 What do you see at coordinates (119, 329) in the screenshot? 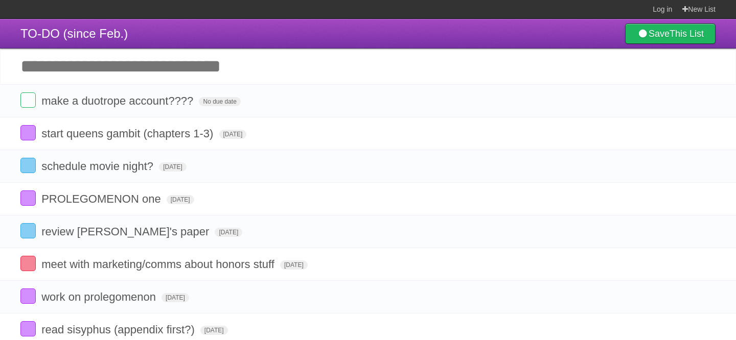
I see `span: read sisyphus (appendix first?)` at bounding box center [119, 329].